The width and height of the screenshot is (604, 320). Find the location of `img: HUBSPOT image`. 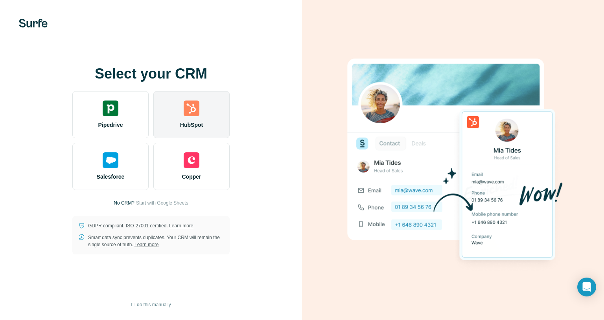

img: HUBSPOT image is located at coordinates (453, 160).